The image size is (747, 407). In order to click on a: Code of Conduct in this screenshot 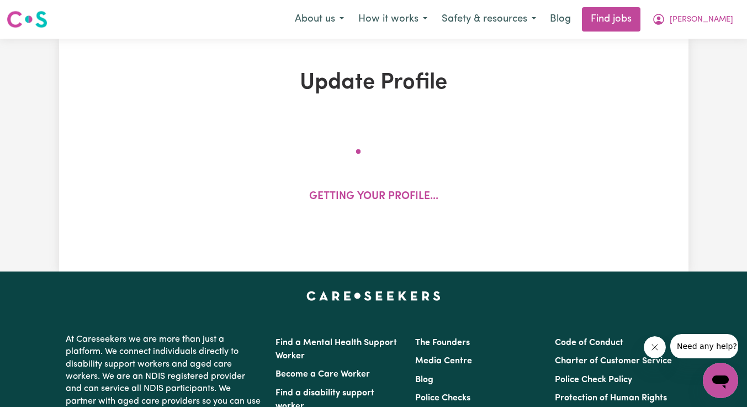, I will do `click(589, 342)`.